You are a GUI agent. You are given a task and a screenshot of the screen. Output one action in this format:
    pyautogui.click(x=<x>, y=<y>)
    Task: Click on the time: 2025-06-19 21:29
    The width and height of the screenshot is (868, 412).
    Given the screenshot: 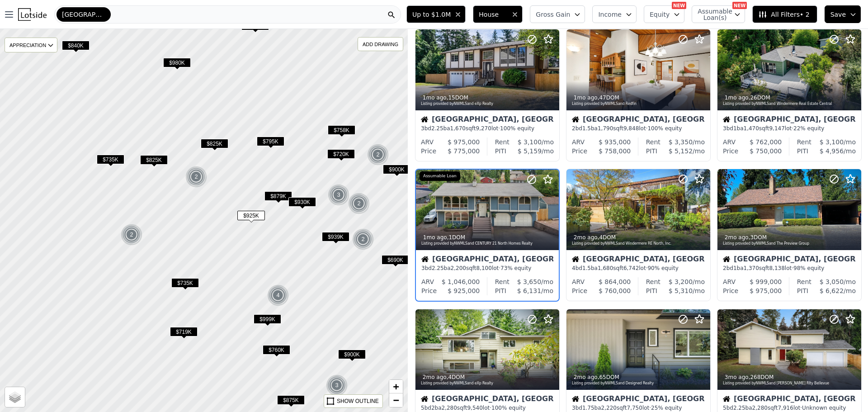 What is the action you would take?
    pyautogui.click(x=586, y=377)
    